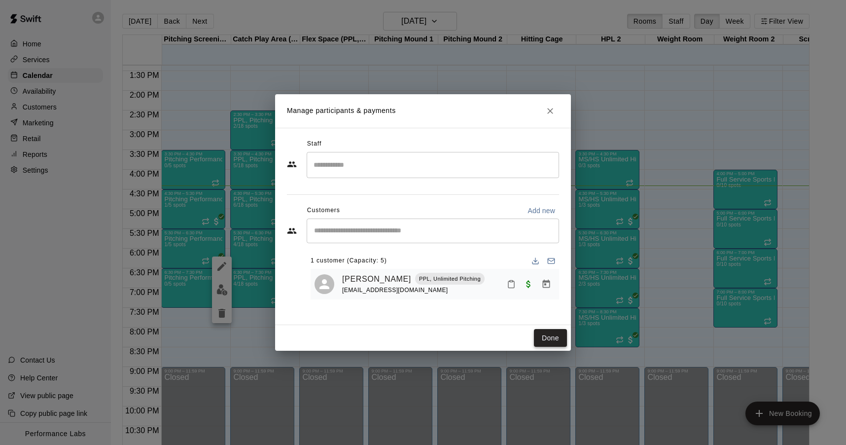 This screenshot has height=445, width=846. Describe the element at coordinates (542, 211) in the screenshot. I see `button: Add new` at that location.